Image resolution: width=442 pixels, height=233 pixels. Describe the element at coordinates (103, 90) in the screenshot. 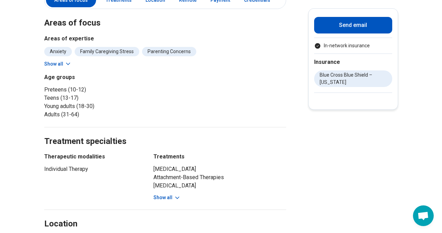

I see `li: Preteens (10-12)` at that location.